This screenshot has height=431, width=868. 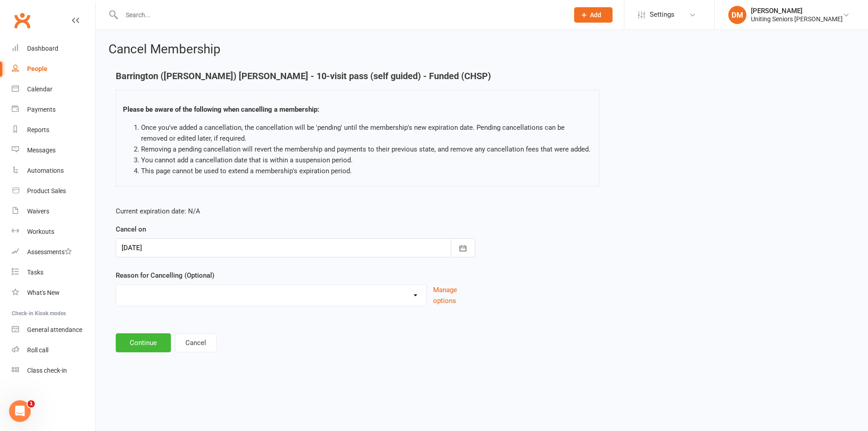 I want to click on li: You cannot add a cancellation date that is within a suspension period., so click(x=367, y=160).